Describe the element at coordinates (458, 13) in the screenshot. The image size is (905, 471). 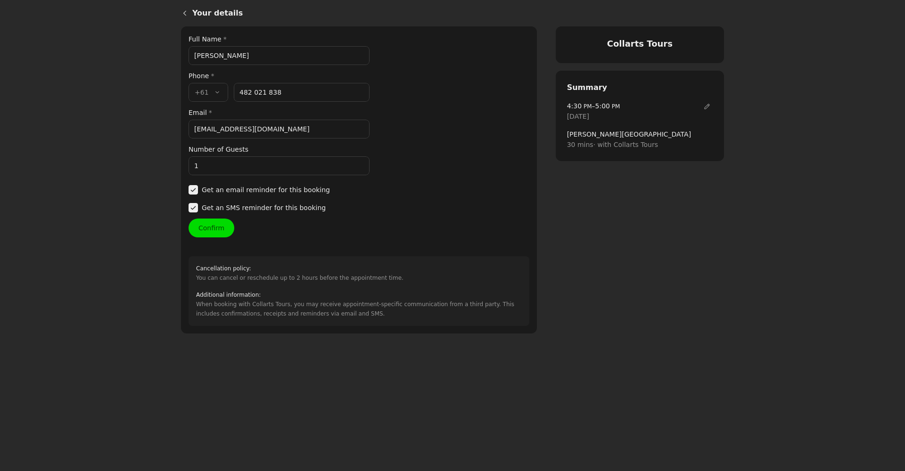
I see `h1: Your details` at that location.